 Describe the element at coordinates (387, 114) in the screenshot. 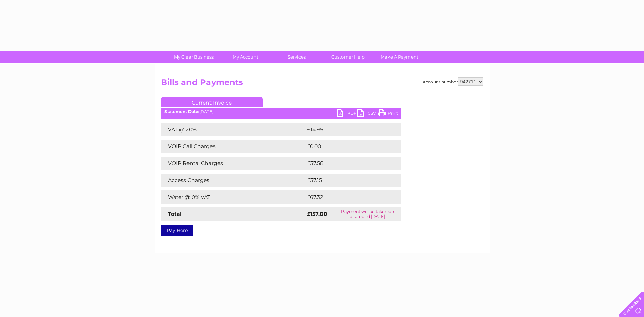

I see `a: Print` at that location.